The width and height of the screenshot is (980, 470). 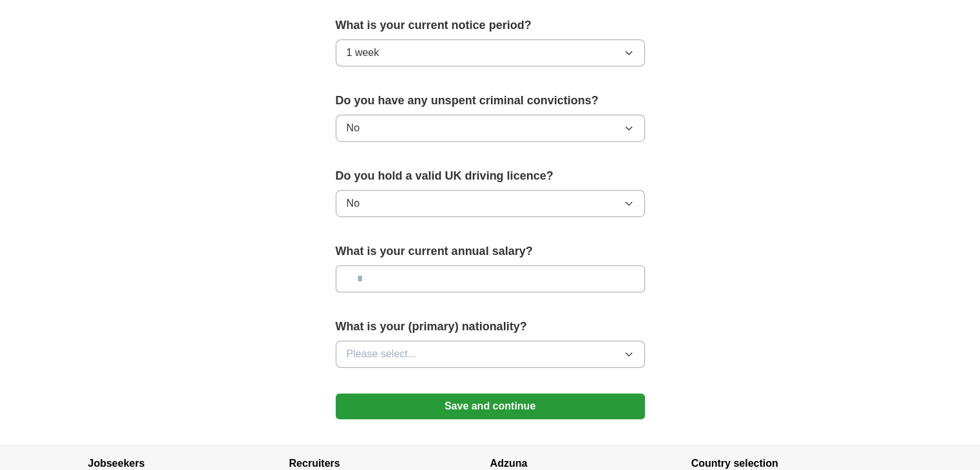 I want to click on span: 1 week, so click(x=363, y=53).